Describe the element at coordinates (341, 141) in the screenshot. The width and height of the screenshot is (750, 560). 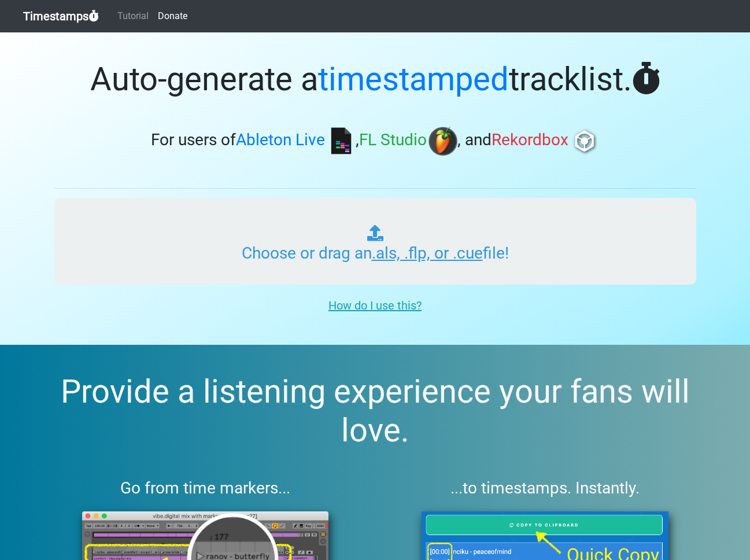
I see `img: ableton.png` at that location.